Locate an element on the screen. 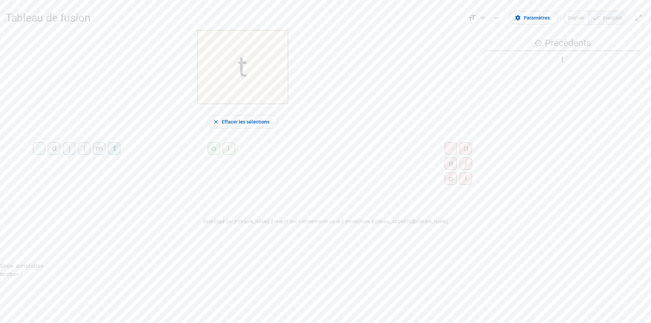  mat-button-toggle-group: Language selection is located at coordinates (595, 18).